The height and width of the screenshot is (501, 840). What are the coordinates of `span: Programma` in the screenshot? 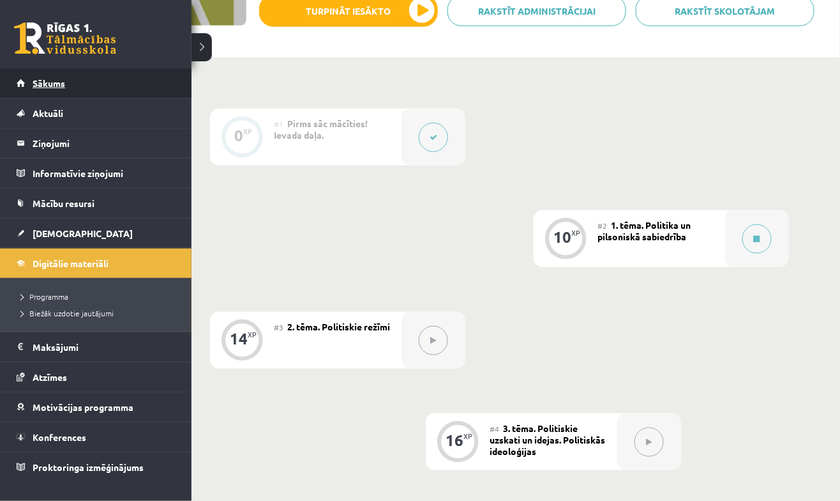 It's located at (42, 296).